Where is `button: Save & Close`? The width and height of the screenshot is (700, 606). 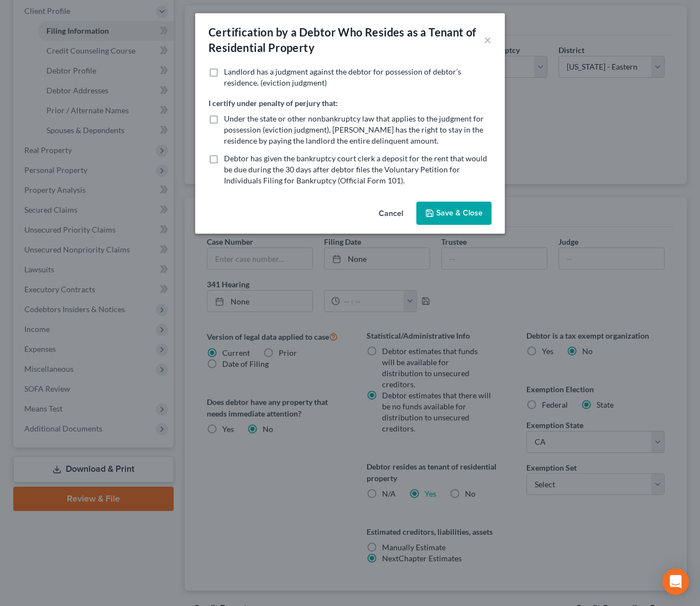 button: Save & Close is located at coordinates (454, 214).